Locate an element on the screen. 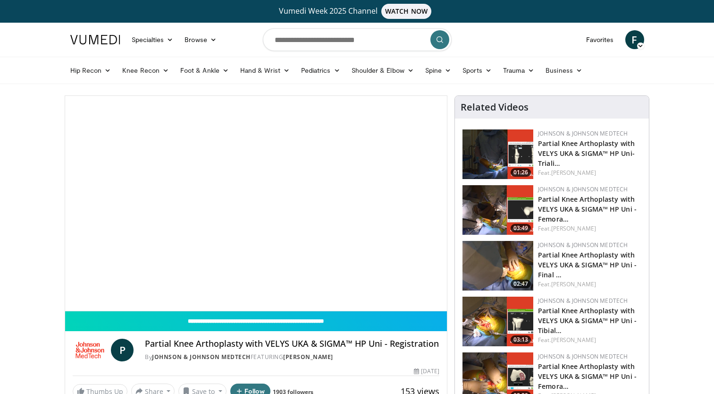 This screenshot has height=394, width=714. a: Sports is located at coordinates (477, 70).